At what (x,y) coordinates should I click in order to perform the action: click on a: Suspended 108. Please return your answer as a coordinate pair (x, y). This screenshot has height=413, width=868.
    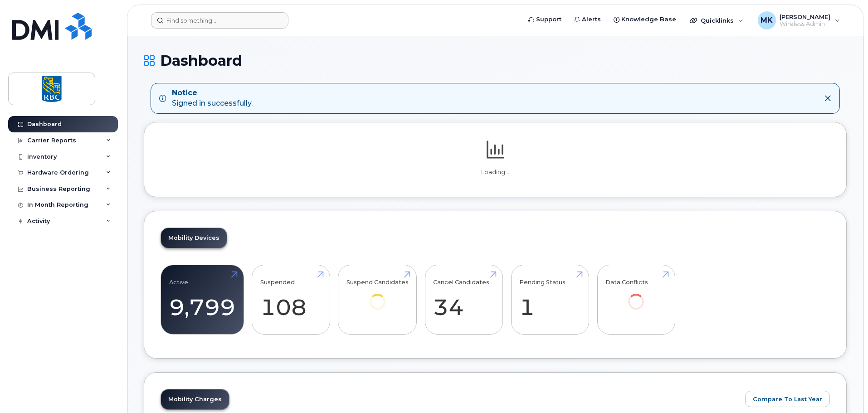
    Looking at the image, I should click on (291, 300).